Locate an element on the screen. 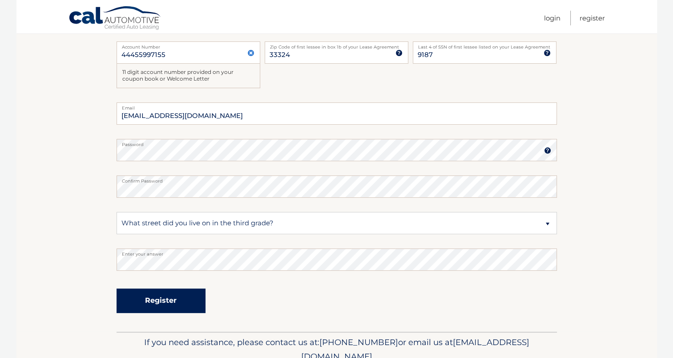 The height and width of the screenshot is (358, 673). label: Zip Code of first lessee in box 1b of your Lease Agreement is located at coordinates (336, 45).